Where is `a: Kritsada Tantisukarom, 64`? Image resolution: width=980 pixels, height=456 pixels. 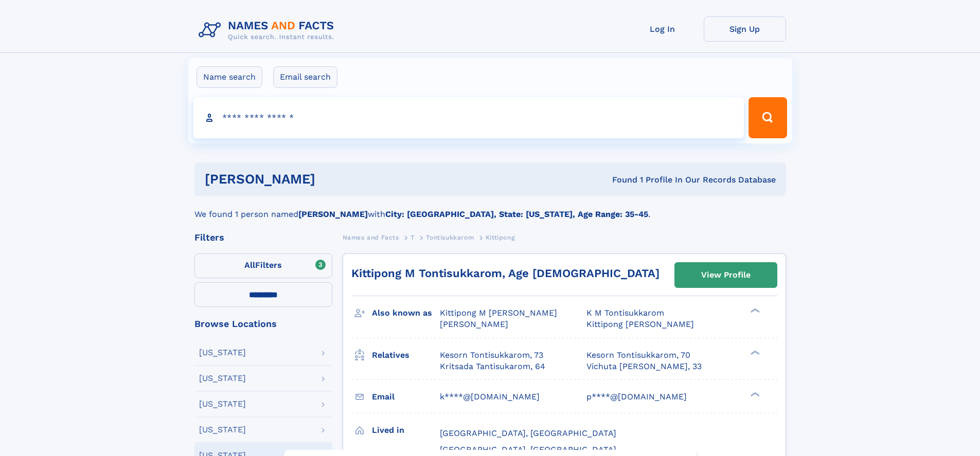
a: Kritsada Tantisukarom, 64 is located at coordinates (492, 367).